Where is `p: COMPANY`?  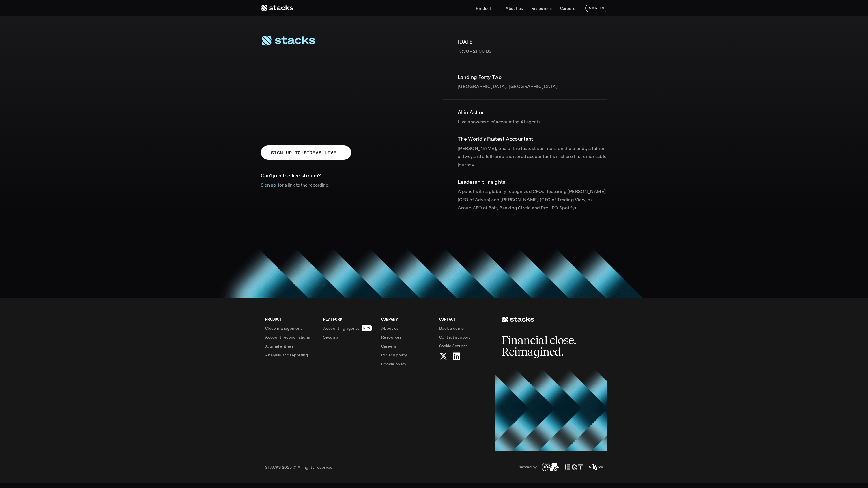
p: COMPANY is located at coordinates (406, 320).